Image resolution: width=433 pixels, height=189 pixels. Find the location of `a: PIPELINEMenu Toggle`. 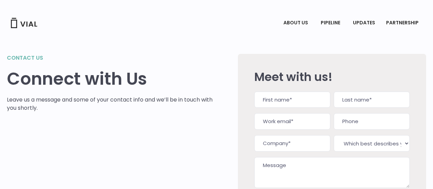

a: PIPELINEMenu Toggle is located at coordinates (331, 23).